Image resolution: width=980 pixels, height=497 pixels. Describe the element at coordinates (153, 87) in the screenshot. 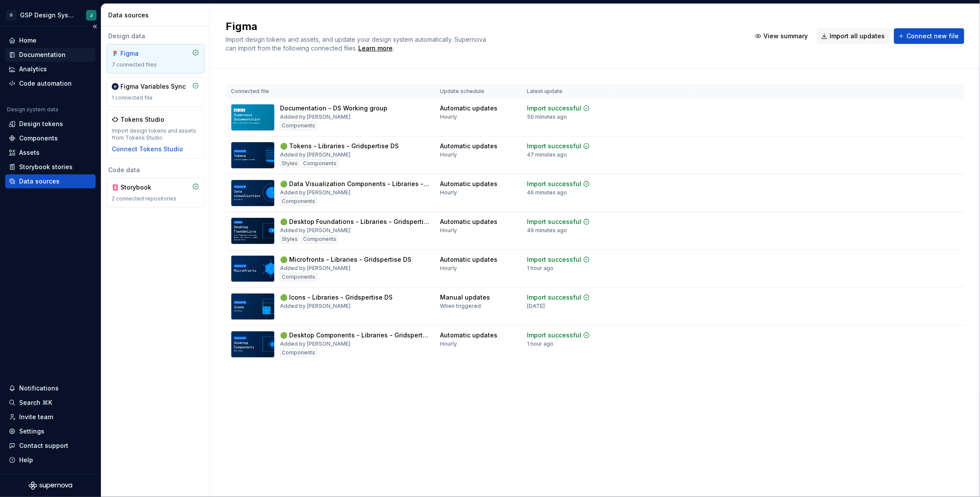

I see `div: Figma Variables Sync` at that location.